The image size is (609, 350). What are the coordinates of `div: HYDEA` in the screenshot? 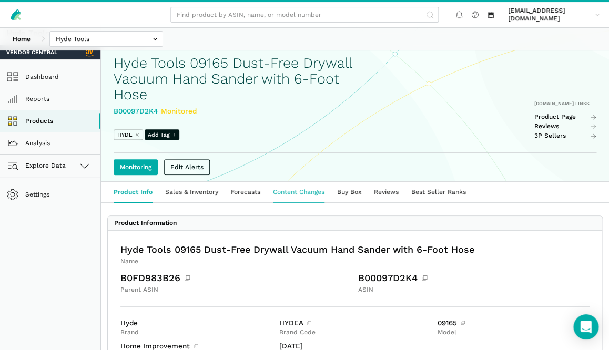 It's located at (355, 323).